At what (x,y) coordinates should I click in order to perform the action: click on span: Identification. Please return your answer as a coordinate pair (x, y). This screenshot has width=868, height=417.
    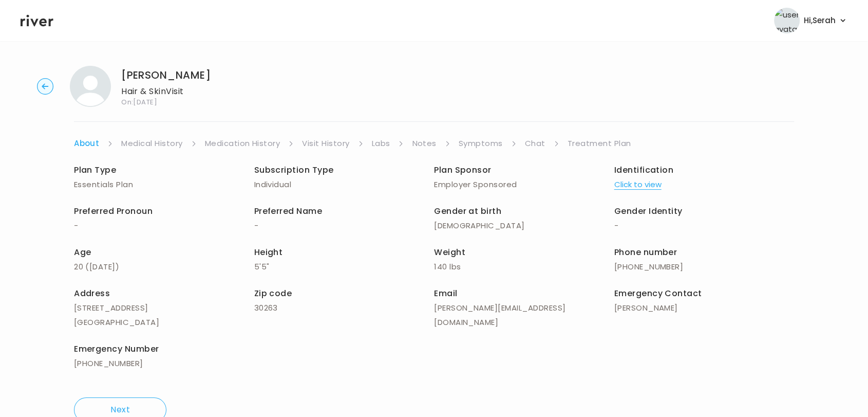
    Looking at the image, I should click on (644, 170).